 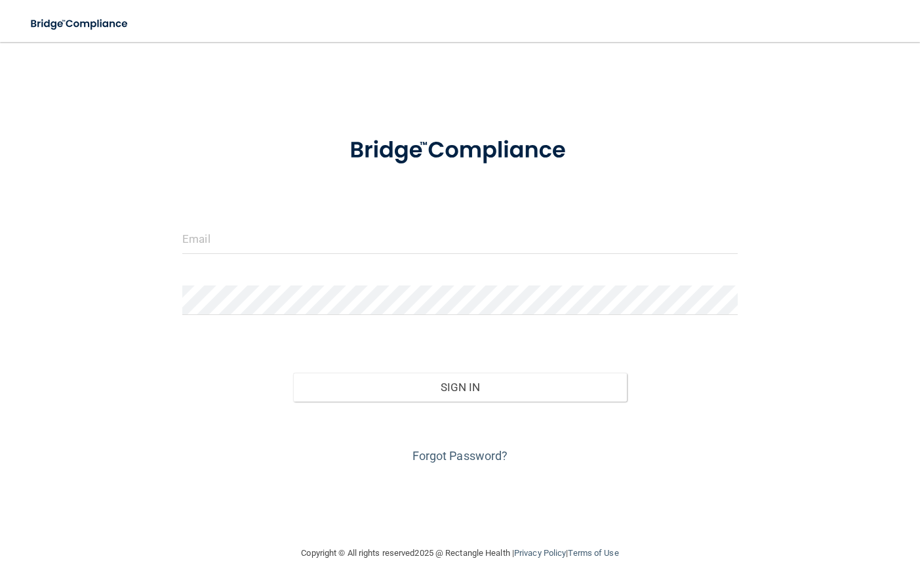 What do you see at coordinates (593, 552) in the screenshot?
I see `a: Terms of Use` at bounding box center [593, 552].